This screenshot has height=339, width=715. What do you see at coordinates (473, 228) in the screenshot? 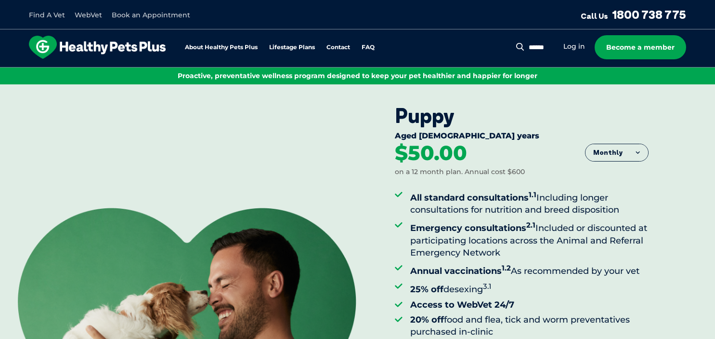
I see `strong: Emergency consultations` at bounding box center [473, 228].